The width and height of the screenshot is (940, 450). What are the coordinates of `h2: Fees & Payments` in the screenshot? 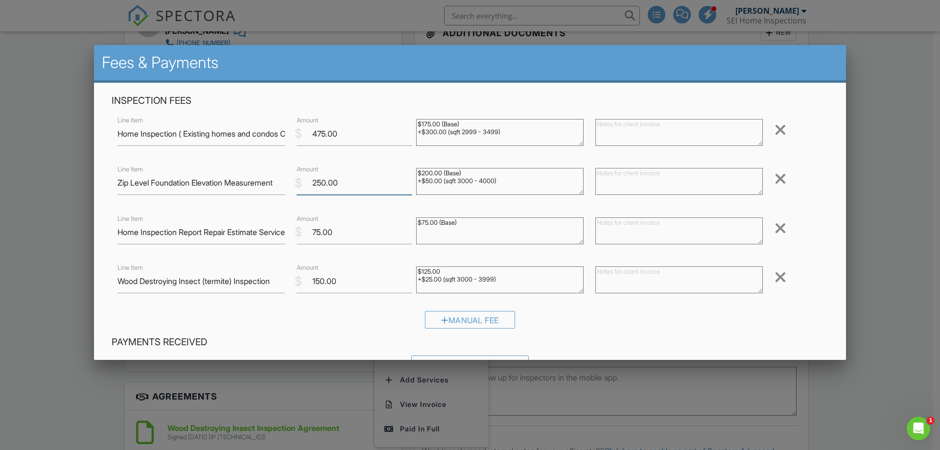 It's located at (470, 63).